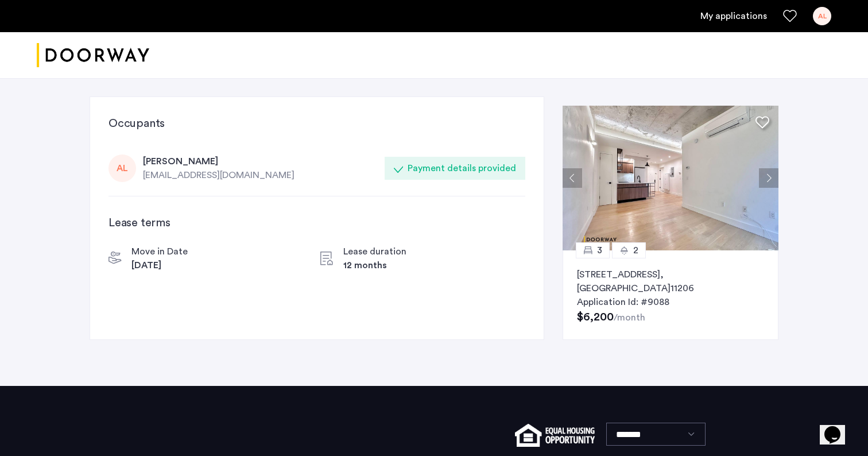  What do you see at coordinates (555, 435) in the screenshot?
I see `img: equal-housing.png` at bounding box center [555, 435].